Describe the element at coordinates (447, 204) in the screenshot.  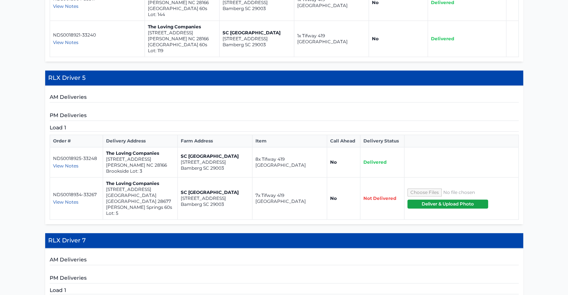
I see `button: Deliver & Upload Photo` at that location.